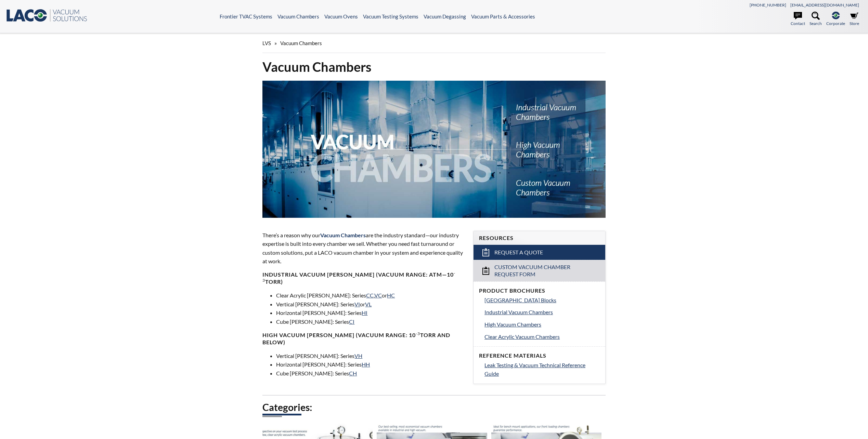 The image size is (868, 439). What do you see at coordinates (365, 313) in the screenshot?
I see `a: HI` at bounding box center [365, 313].